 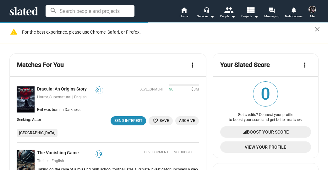 What do you see at coordinates (206, 13) in the screenshot?
I see `button: Services` at bounding box center [206, 13].